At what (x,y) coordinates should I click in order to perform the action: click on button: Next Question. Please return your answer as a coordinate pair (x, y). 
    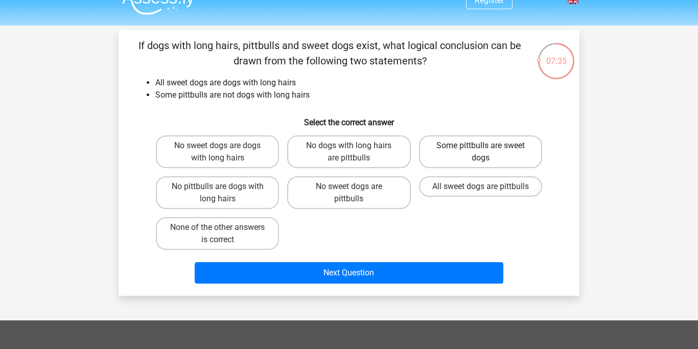
    Looking at the image, I should click on (349, 273).